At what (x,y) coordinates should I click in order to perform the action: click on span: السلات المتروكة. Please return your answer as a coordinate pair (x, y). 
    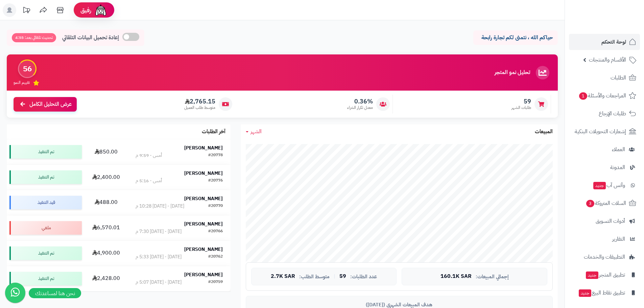
    Looking at the image, I should click on (606, 203).